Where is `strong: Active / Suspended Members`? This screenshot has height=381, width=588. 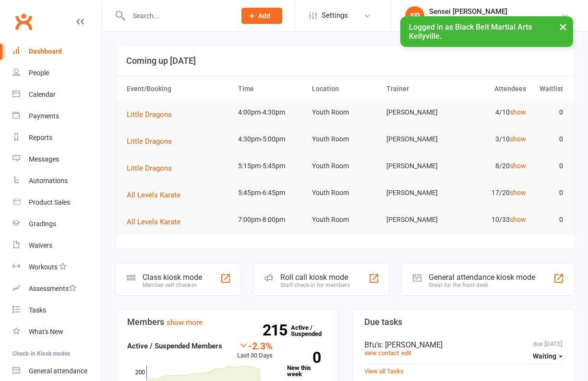 strong: Active / Suspended Members is located at coordinates (174, 346).